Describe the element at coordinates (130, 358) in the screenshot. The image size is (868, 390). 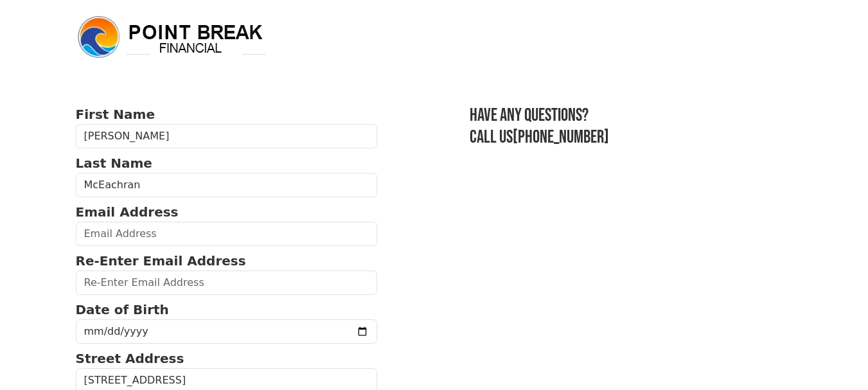
I see `strong: Street Address` at that location.